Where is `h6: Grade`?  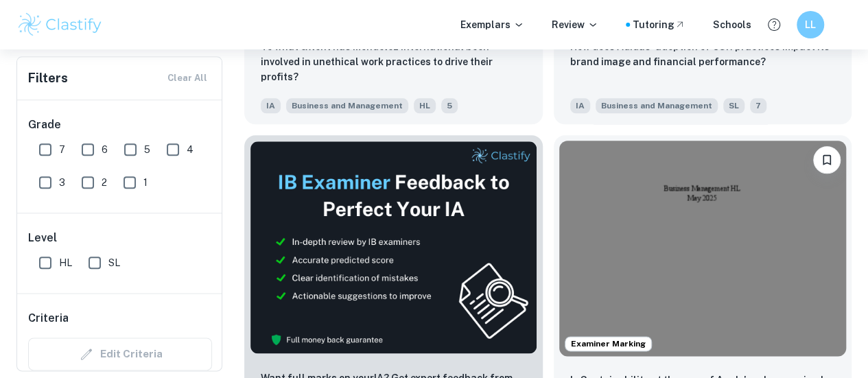
h6: Grade is located at coordinates (120, 125).